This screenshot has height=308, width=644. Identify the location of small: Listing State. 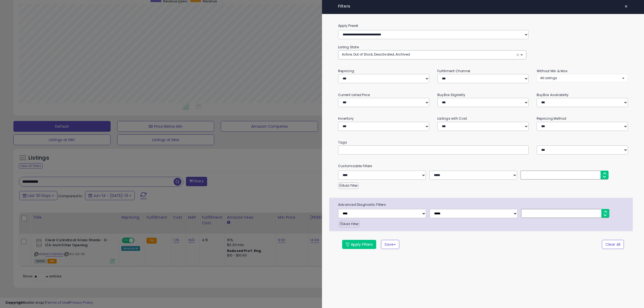
(349, 47).